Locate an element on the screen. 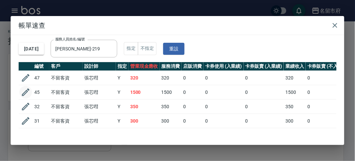 The image size is (355, 161). th: 業績收入 is located at coordinates (295, 66).